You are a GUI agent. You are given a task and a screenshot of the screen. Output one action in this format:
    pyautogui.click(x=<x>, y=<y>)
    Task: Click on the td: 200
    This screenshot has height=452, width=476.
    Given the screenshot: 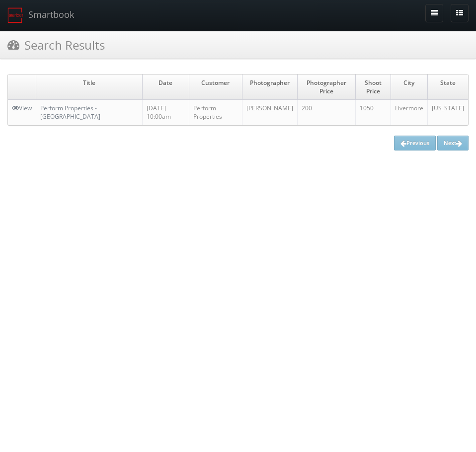 What is the action you would take?
    pyautogui.click(x=326, y=112)
    